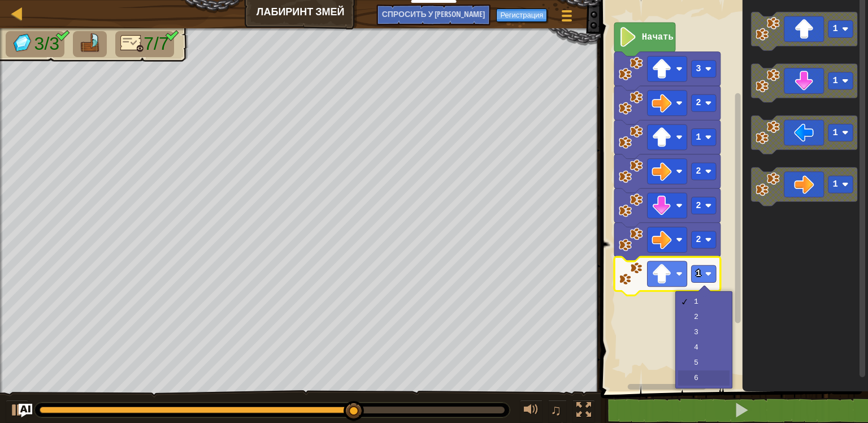  What do you see at coordinates (658, 37) in the screenshot?
I see `text: Начать` at bounding box center [658, 37].